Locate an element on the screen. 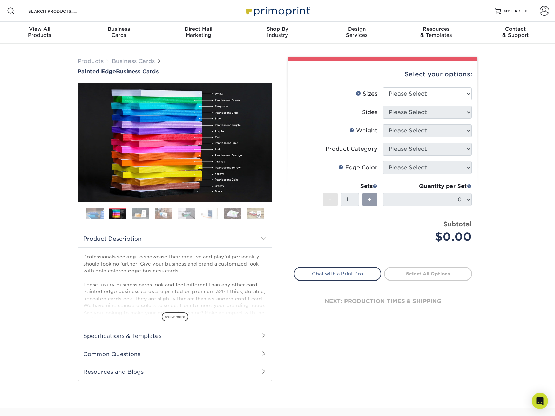 Image resolution: width=555 pixels, height=416 pixels. div: Select your options: is located at coordinates (383, 74).